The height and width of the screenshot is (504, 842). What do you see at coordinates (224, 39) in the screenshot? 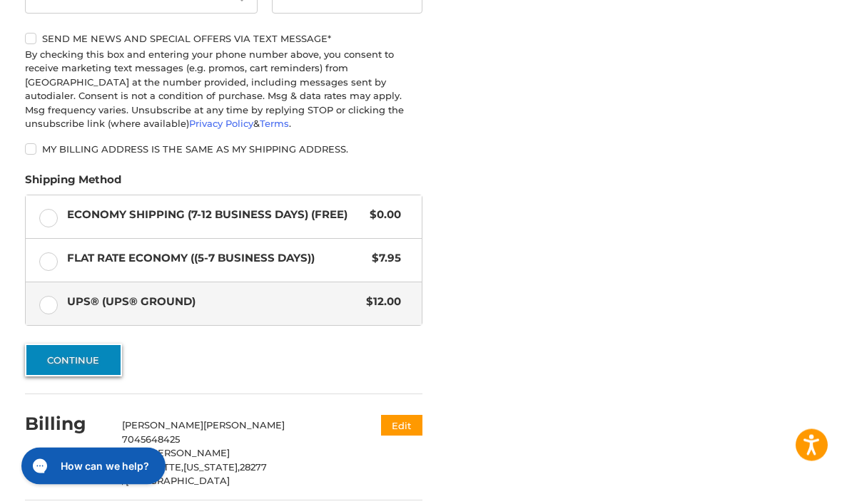
I see `label: Send me news and special offers via text message*` at bounding box center [224, 39].